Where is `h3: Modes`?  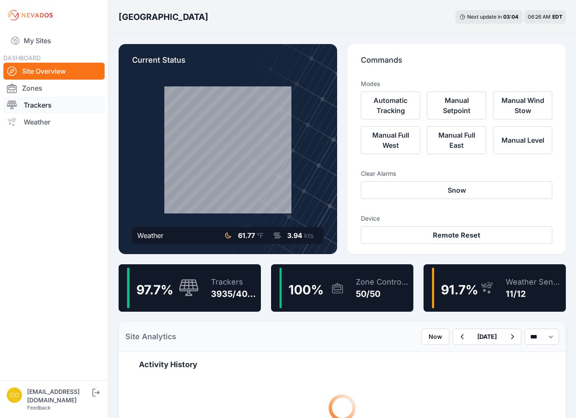
h3: Modes is located at coordinates (370, 84).